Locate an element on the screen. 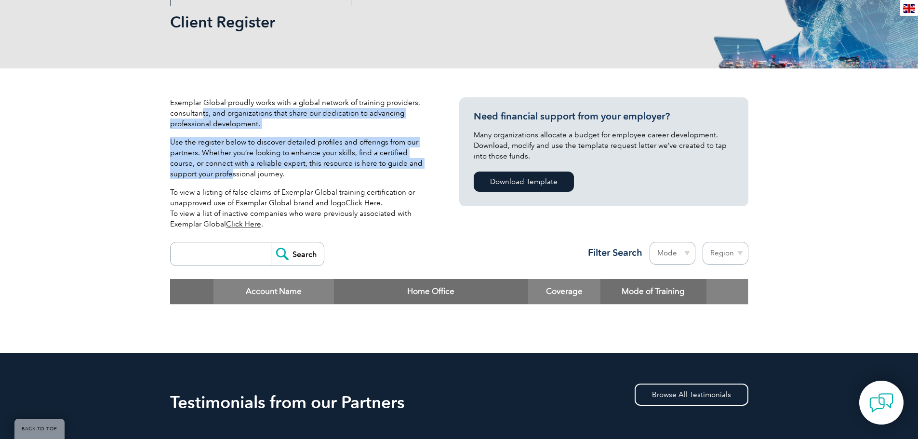 The height and width of the screenshot is (439, 918). h3: Filter Search is located at coordinates (612, 253).